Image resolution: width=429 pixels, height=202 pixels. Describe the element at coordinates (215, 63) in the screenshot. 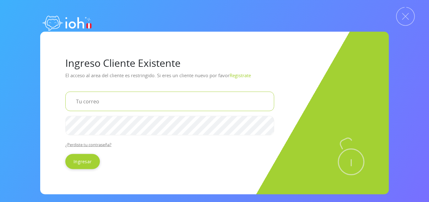

I see `h1: Ingreso Cliente Existente` at that location.